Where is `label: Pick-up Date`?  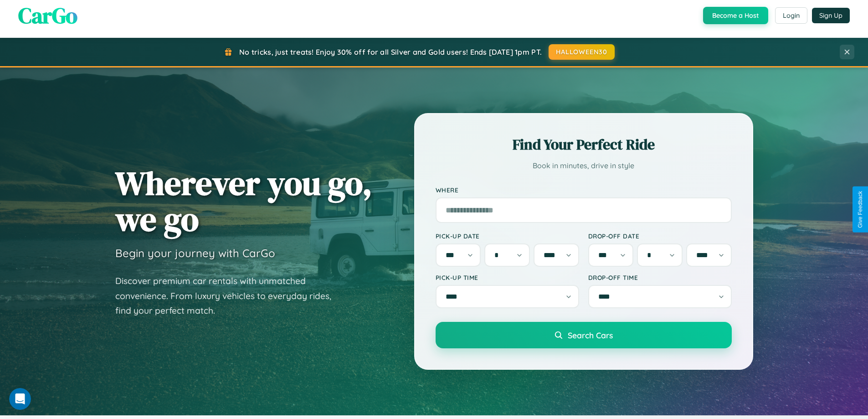
label: Pick-up Date is located at coordinates (507, 236).